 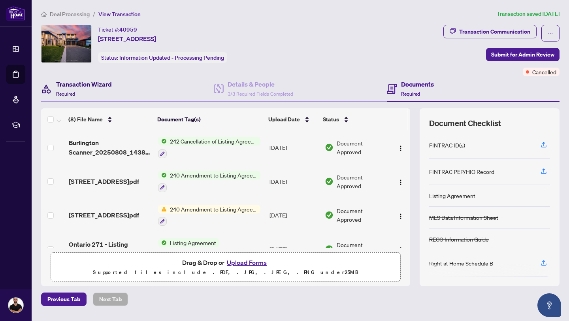 What do you see at coordinates (354, 119) in the screenshot?
I see `th: Status` at bounding box center [354, 119].